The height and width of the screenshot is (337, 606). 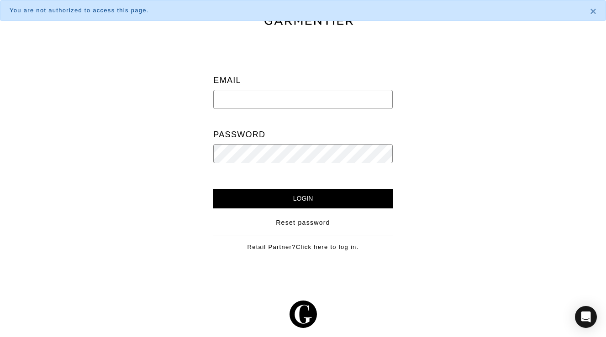 I want to click on label: Email, so click(x=227, y=80).